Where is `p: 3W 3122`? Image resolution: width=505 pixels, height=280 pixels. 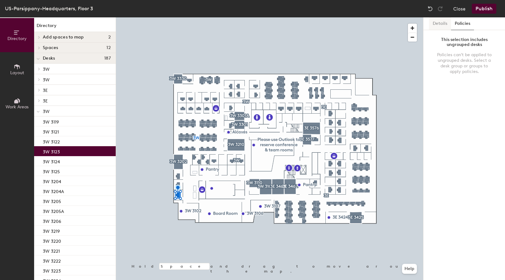
p: 3W 3122 is located at coordinates (51, 141).